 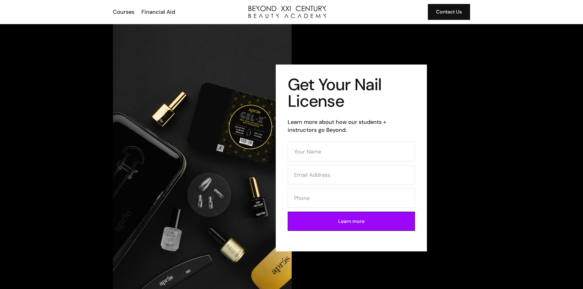 What do you see at coordinates (157, 12) in the screenshot?
I see `a: Financial Aid` at bounding box center [157, 12].